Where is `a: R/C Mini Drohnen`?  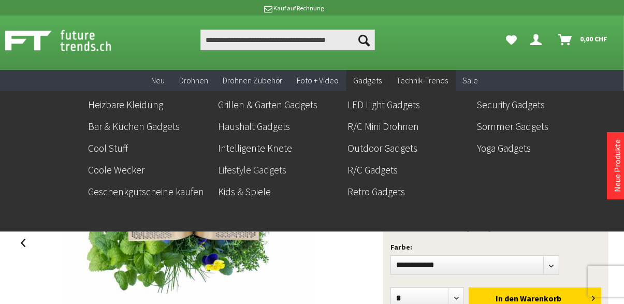
a: R/C Mini Drohnen is located at coordinates (408, 126).